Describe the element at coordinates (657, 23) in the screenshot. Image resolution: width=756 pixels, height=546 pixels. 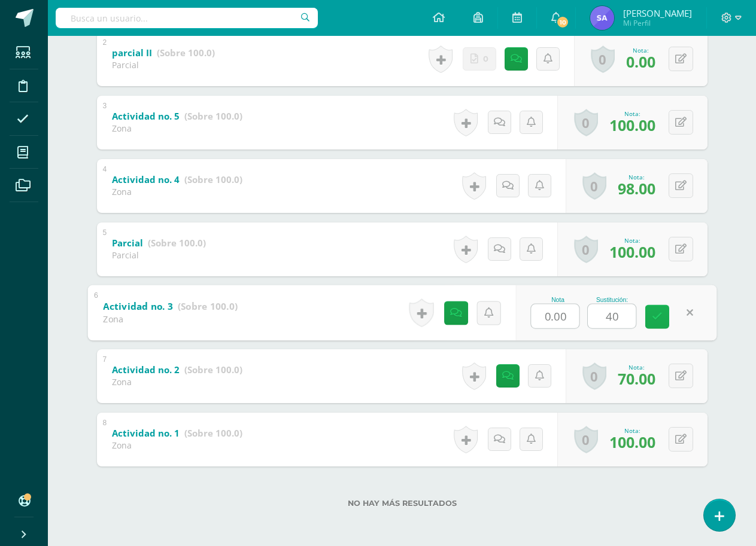
I see `span: Mi Perfil` at that location.